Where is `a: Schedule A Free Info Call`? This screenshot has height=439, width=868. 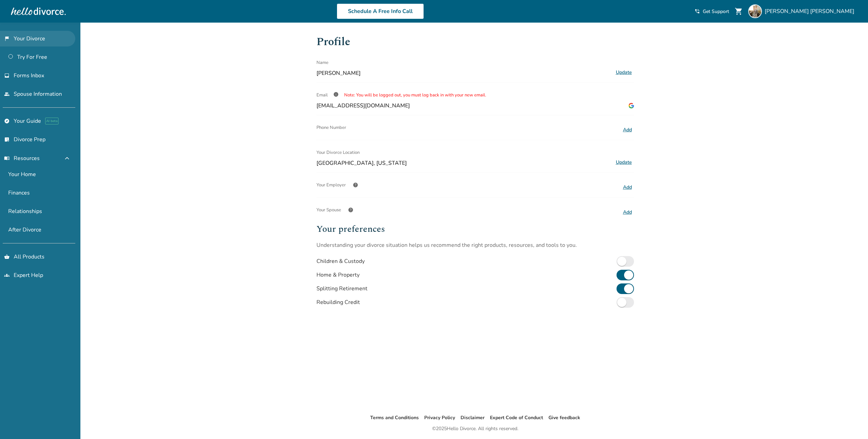
a: Schedule A Free Info Call is located at coordinates (380, 11).